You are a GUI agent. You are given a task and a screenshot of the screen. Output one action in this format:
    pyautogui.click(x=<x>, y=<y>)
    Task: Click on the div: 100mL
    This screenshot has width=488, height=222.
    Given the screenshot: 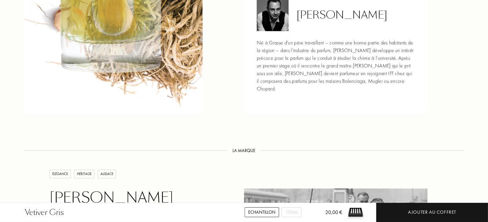 What is the action you would take?
    pyautogui.click(x=291, y=212)
    